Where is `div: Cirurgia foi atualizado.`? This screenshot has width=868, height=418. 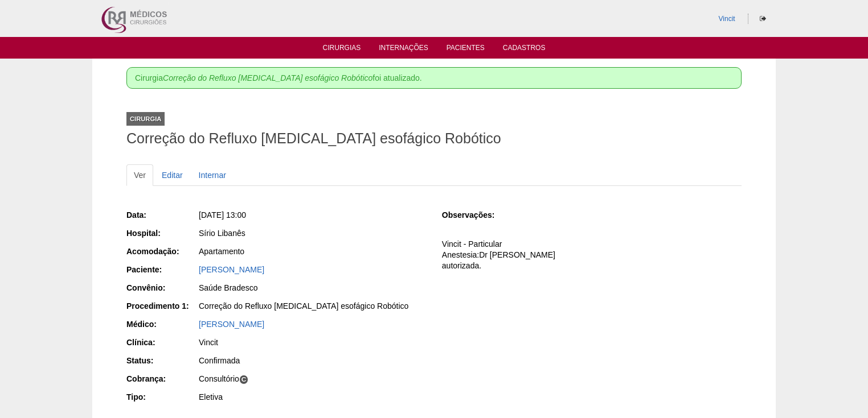
div: Cirurgia foi atualizado. is located at coordinates (434, 78).